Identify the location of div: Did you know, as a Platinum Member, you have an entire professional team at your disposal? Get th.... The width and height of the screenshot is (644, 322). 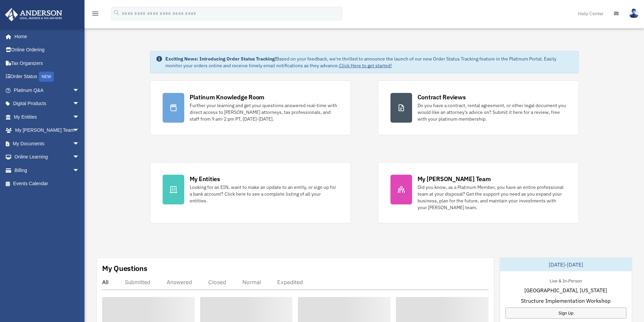
(492, 197).